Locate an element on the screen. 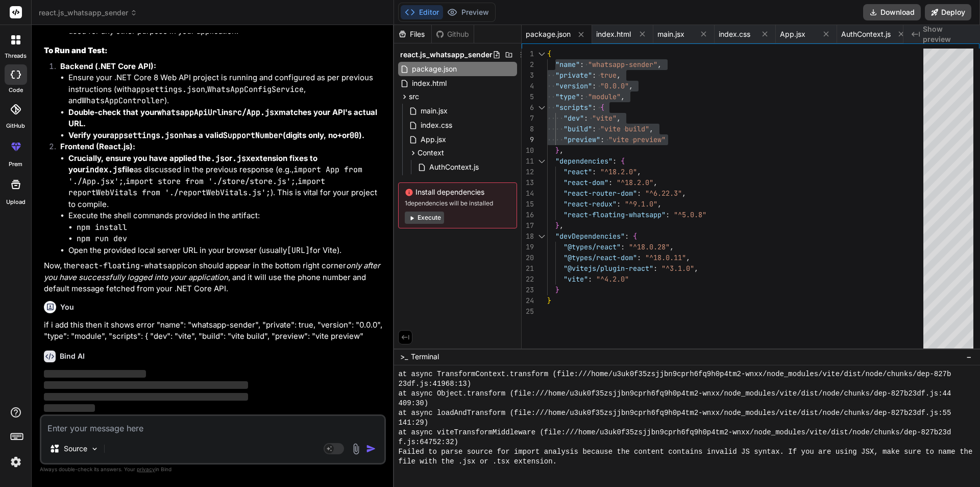  label: threads is located at coordinates (16, 55).